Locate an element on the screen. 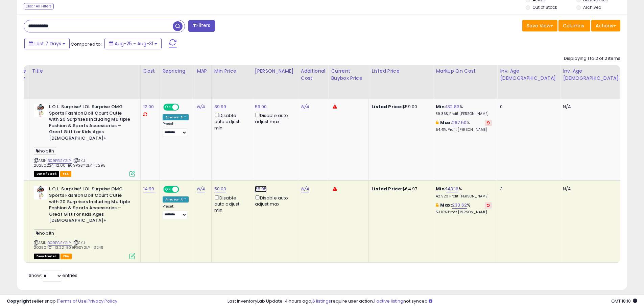 This screenshot has height=308, width=644. div: Min Price is located at coordinates (231, 71).